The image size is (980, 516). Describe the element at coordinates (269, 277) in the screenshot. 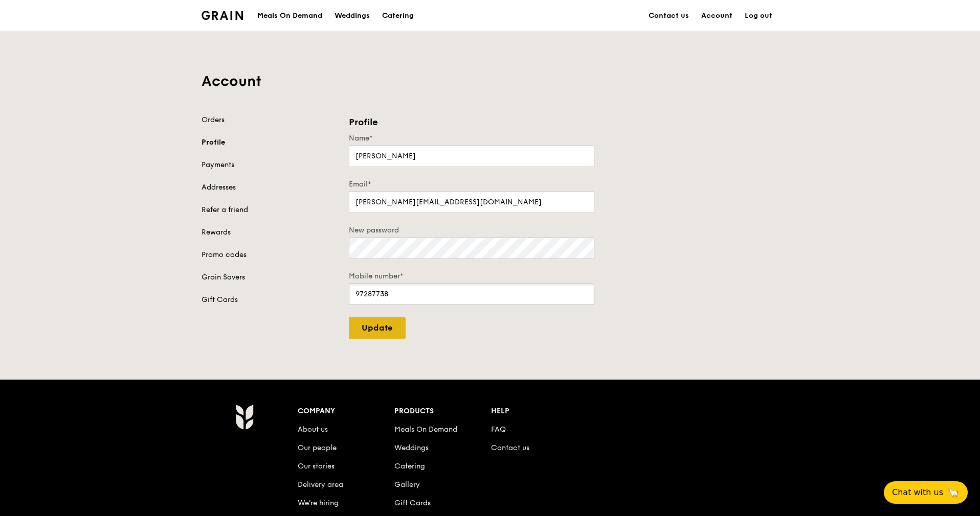

I see `a: Grain Savers` at that location.